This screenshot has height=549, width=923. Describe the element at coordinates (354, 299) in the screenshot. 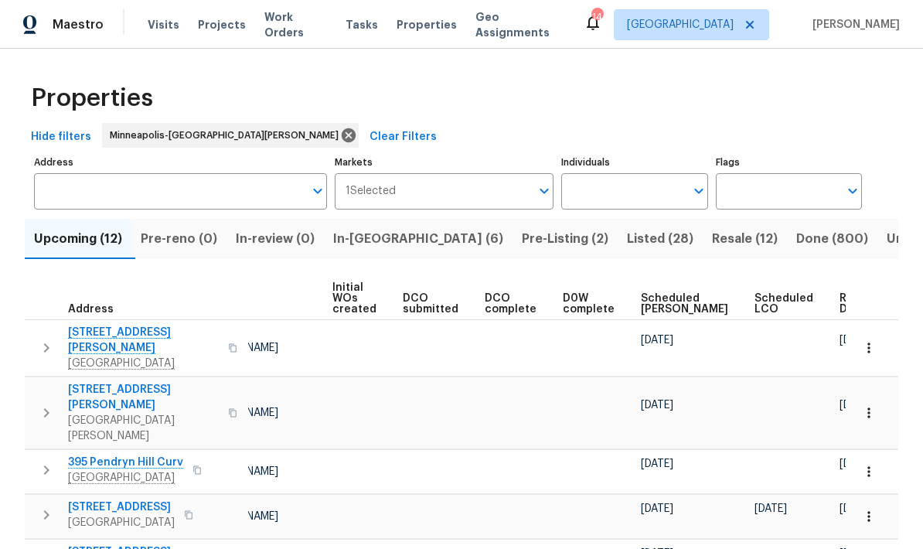

I see `span: Initial WOs created` at that location.